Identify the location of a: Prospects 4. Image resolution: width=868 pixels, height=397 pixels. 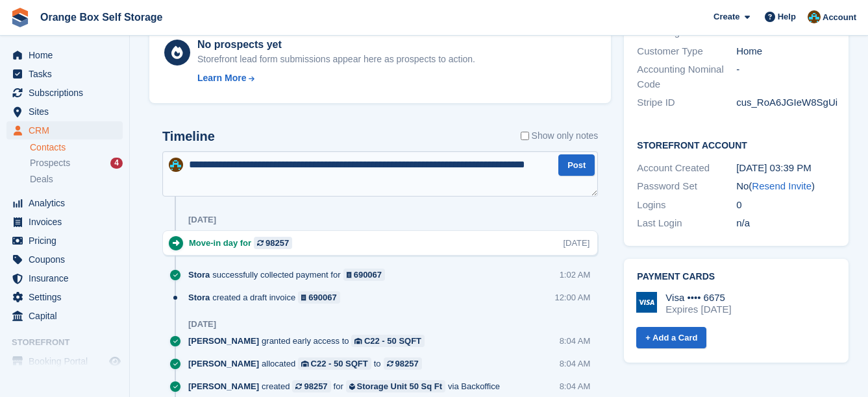
(76, 163).